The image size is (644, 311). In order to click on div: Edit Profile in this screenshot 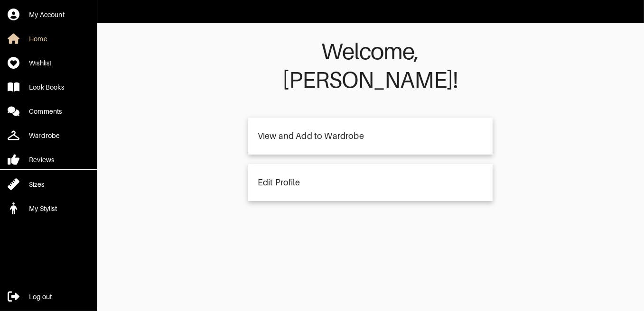, I will do `click(279, 182)`.